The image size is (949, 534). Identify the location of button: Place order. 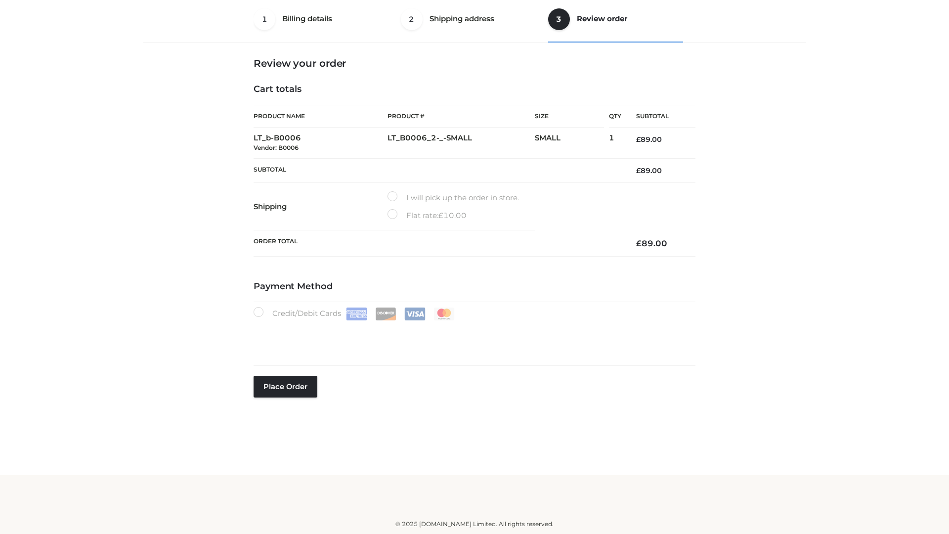
(285, 386).